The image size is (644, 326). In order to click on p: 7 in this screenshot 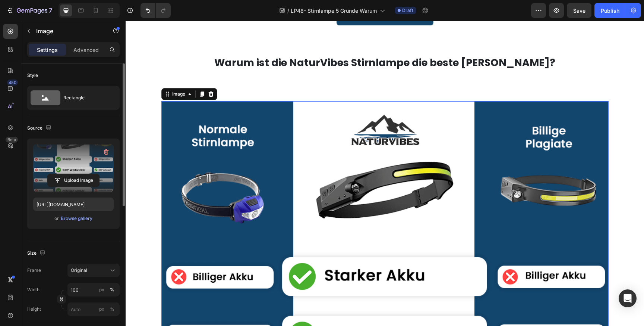, I will do `click(50, 10)`.